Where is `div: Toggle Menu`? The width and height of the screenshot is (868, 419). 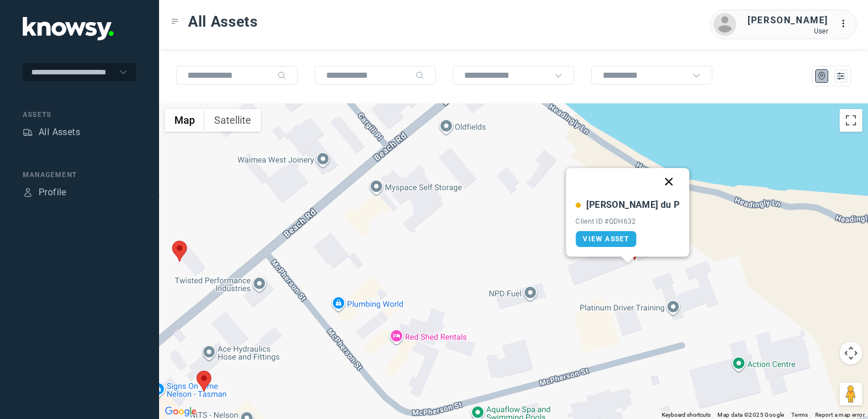 div: Toggle Menu is located at coordinates (175, 21).